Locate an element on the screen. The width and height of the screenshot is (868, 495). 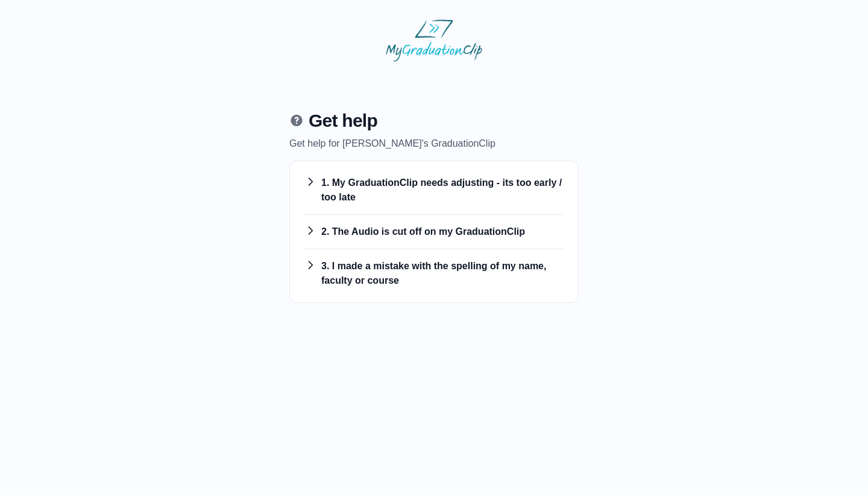
h3: 1. My GraduationClip needs adjusting - its too early / too late is located at coordinates (434, 190).